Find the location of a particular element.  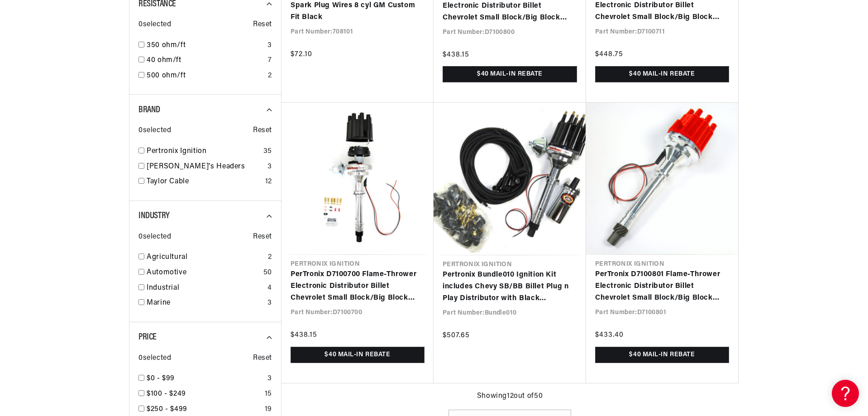

span: $0 - $99 is located at coordinates (160, 379).